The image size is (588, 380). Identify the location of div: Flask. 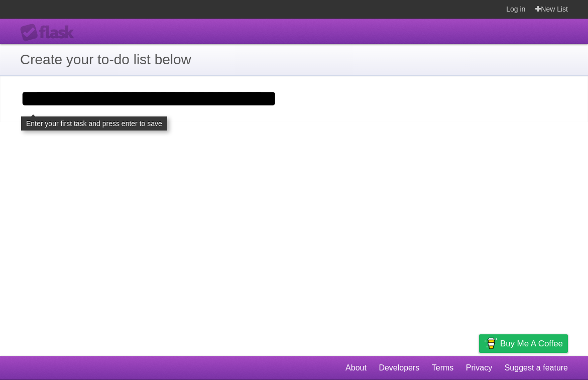
(50, 33).